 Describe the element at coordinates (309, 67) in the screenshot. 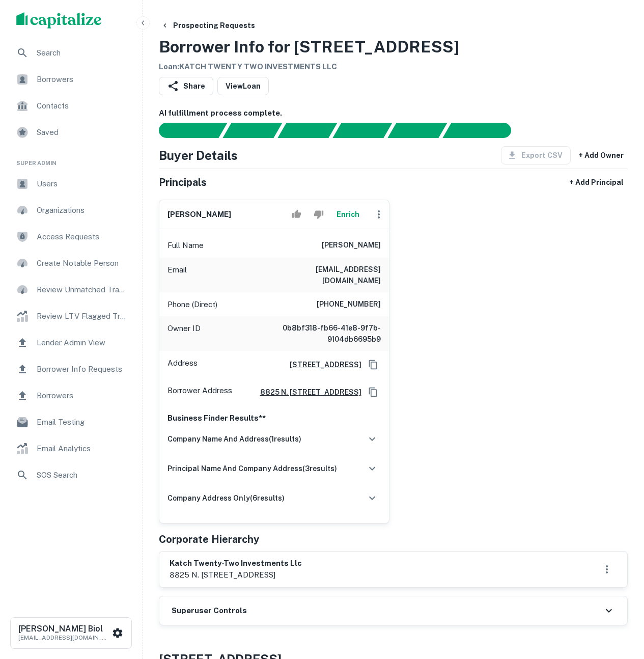

I see `h6: Loan : KATCH TWENTY TWO INVESTMENTS LLC` at that location.